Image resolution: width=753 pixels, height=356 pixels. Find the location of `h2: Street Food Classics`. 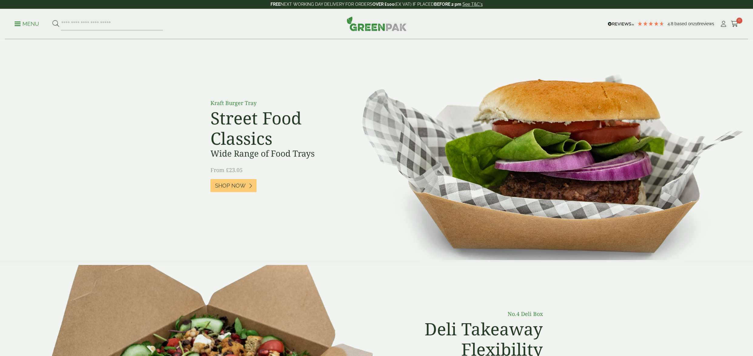

h2: Street Food Classics is located at coordinates (279, 128).